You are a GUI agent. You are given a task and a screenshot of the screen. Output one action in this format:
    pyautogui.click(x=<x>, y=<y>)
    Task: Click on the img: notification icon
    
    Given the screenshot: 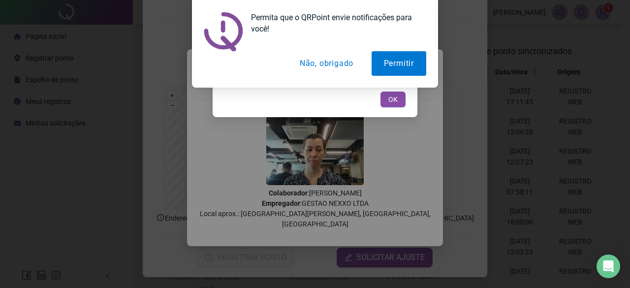 What is the action you would take?
    pyautogui.click(x=224, y=32)
    